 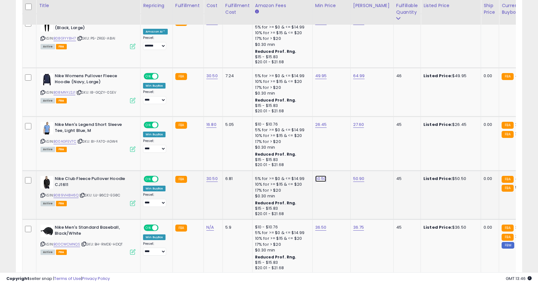 What do you see at coordinates (518, 278) in the screenshot?
I see `span: 2025-10-8 13:46 GMT` at bounding box center [518, 278].